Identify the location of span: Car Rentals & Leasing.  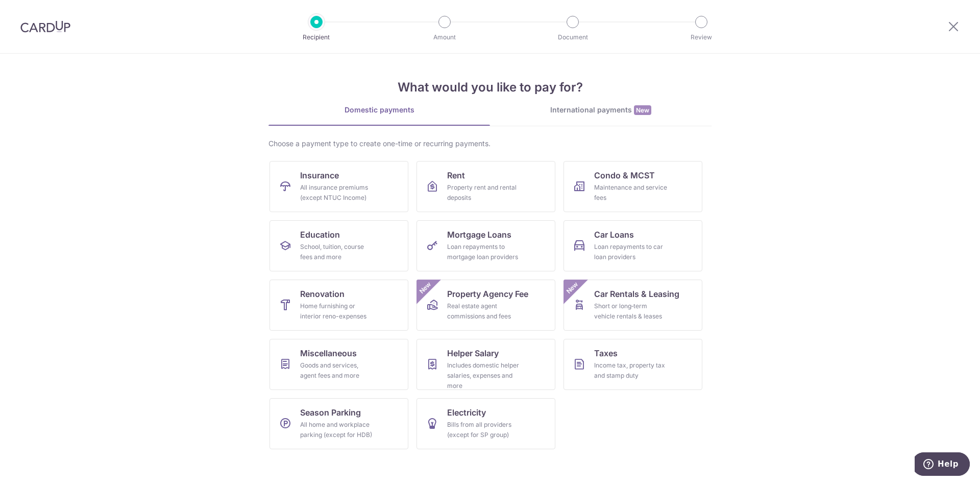
(637, 294).